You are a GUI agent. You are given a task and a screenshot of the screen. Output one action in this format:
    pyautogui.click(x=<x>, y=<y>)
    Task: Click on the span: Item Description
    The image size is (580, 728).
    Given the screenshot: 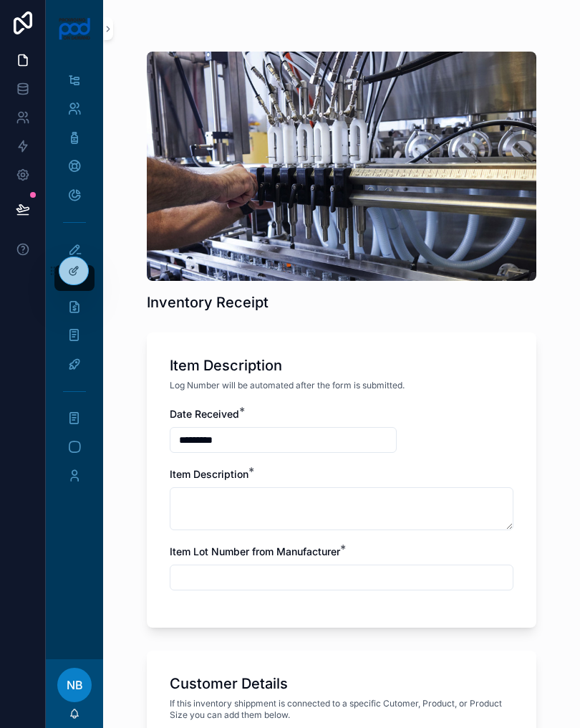 What is the action you would take?
    pyautogui.click(x=209, y=473)
    